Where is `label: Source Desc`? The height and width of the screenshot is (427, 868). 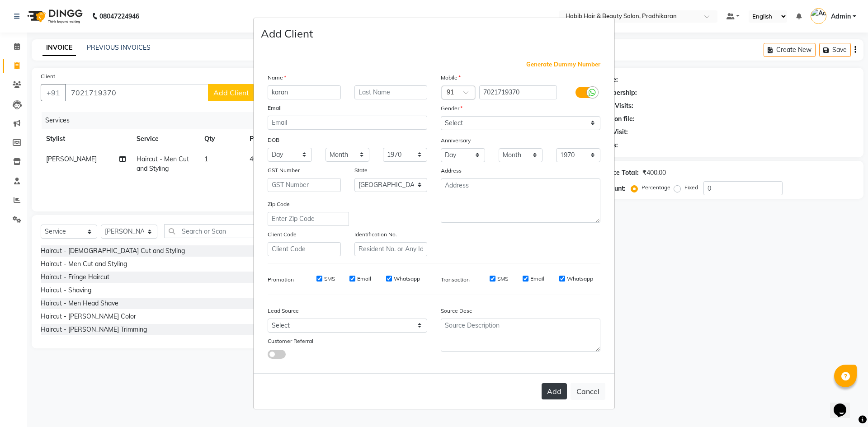
label: Source Desc is located at coordinates (457, 311).